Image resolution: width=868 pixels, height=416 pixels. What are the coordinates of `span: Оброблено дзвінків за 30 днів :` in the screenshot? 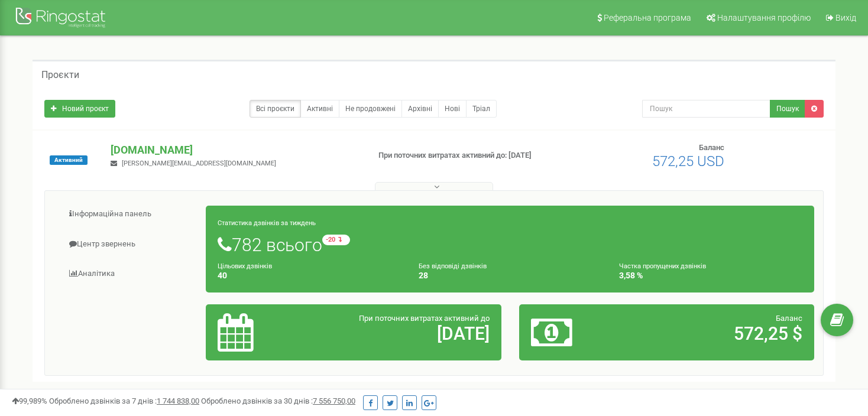 It's located at (278, 401).